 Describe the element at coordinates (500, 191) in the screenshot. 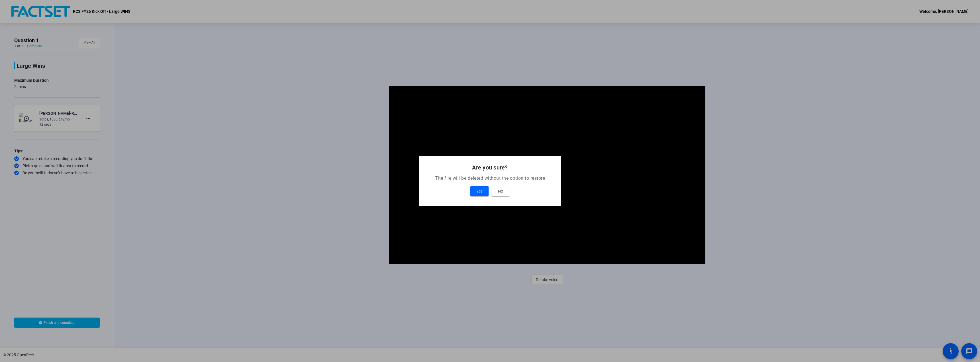

I see `span: No` at that location.